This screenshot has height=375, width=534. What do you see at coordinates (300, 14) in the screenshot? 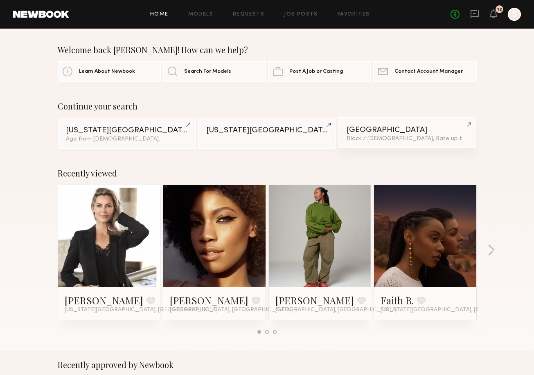
I see `a: Job Posts` at bounding box center [300, 14].